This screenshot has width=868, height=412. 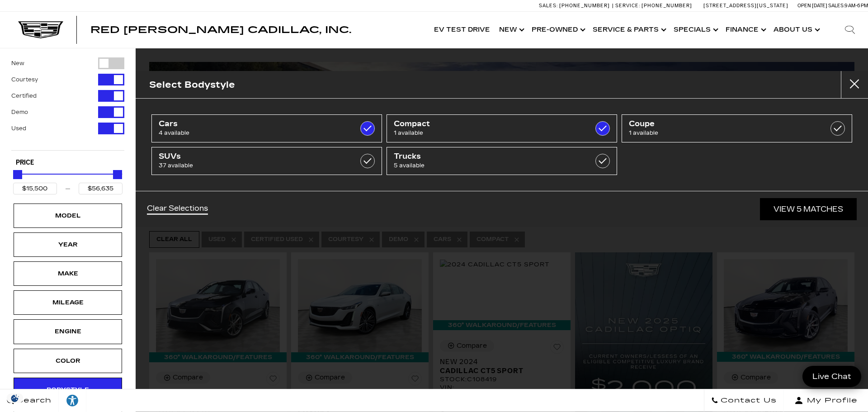 What do you see at coordinates (18, 128) in the screenshot?
I see `label: Used` at bounding box center [18, 128].